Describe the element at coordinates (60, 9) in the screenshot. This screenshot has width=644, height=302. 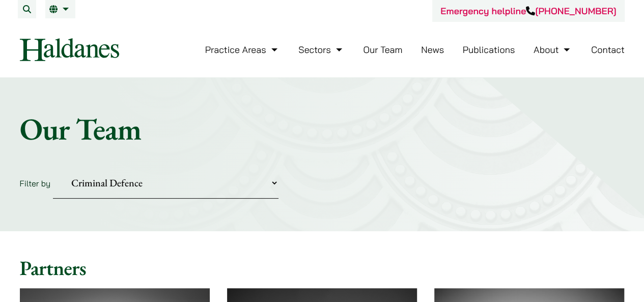
I see `a: EN` at that location.